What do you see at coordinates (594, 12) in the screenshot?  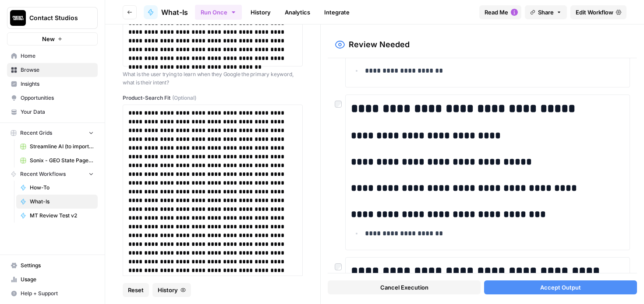 I see `span: Edit Workflow` at bounding box center [594, 12].